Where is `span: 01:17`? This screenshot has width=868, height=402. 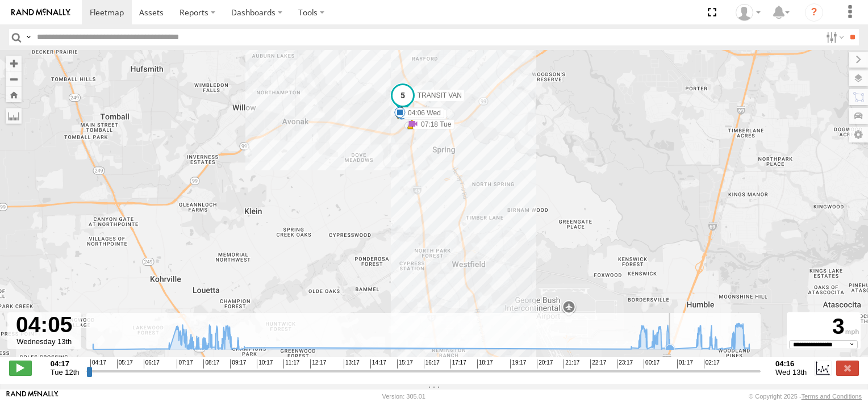 span: 01:17 is located at coordinates (685, 364).